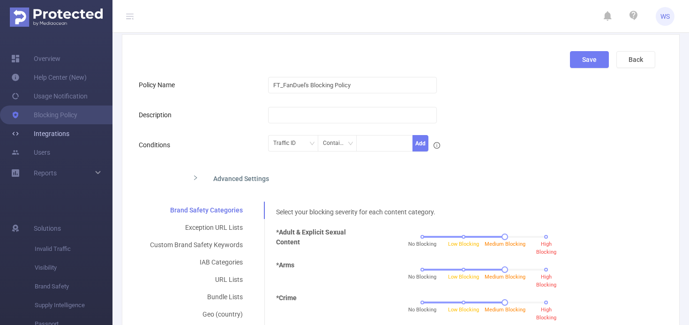 The image size is (689, 325). Describe the element at coordinates (74, 305) in the screenshot. I see `span: Supply Intelligence` at that location.